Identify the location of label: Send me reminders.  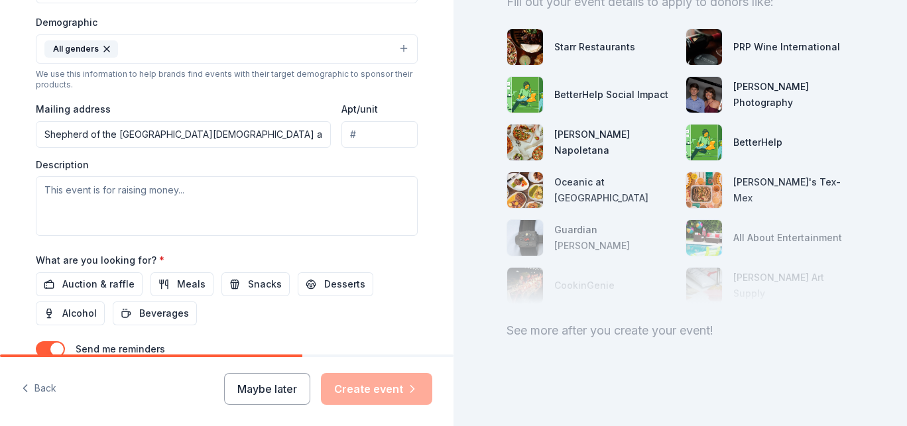
(120, 349).